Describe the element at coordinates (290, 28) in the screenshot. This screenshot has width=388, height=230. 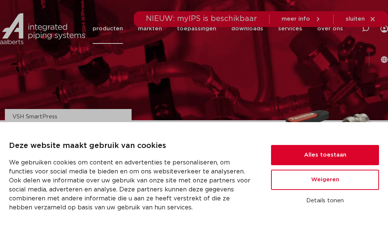
I see `a: services` at that location.